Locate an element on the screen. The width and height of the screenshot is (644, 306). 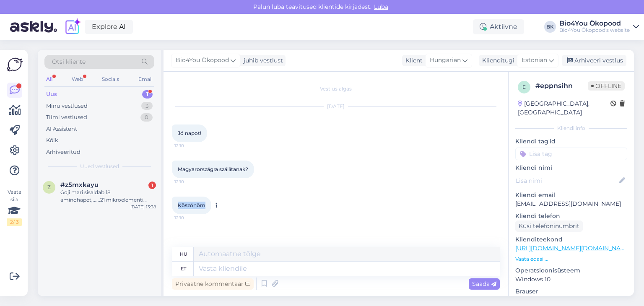
span: Otsi kliente is located at coordinates (69, 62).